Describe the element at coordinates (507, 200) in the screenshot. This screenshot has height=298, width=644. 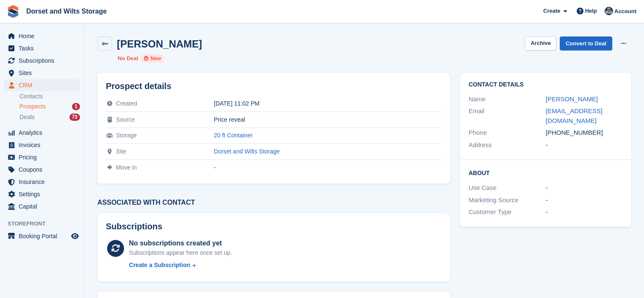
I see `div: Marketing Source` at that location.